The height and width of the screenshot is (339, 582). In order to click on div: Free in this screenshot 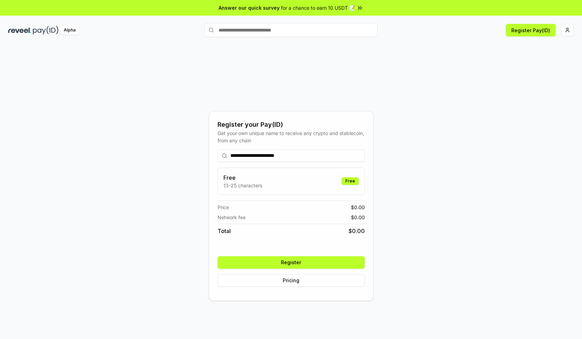, I will do `click(350, 181)`.